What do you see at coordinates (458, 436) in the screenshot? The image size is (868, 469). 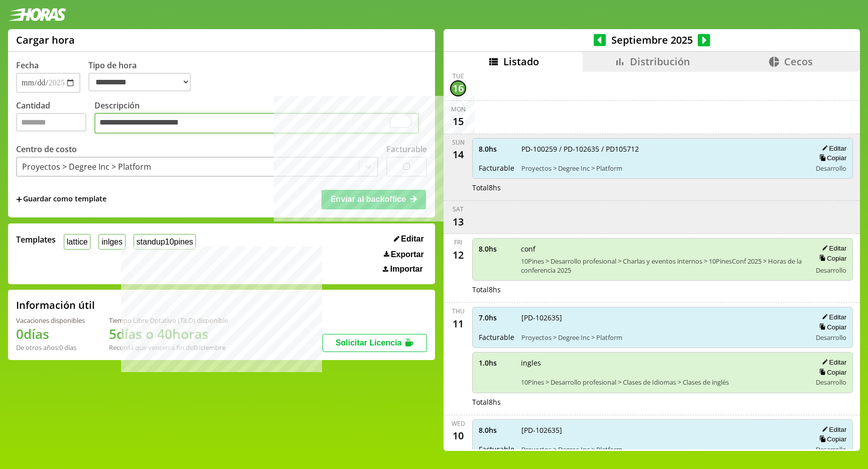 I see `div: 10` at bounding box center [458, 436].